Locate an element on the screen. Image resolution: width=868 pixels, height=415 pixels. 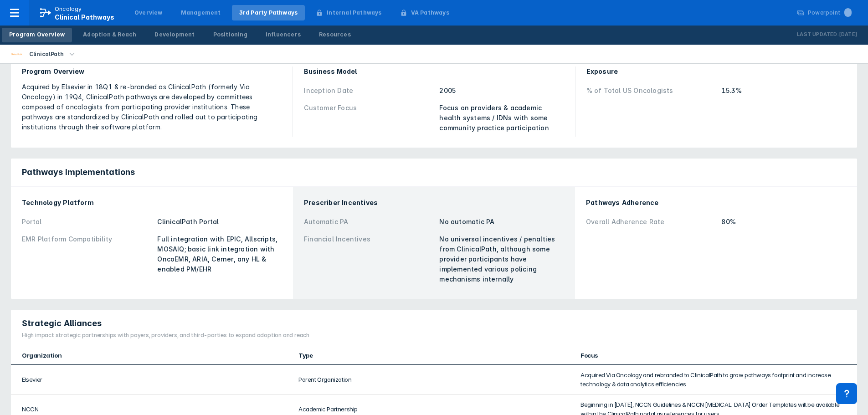
div: Automatic PA is located at coordinates (369, 222).